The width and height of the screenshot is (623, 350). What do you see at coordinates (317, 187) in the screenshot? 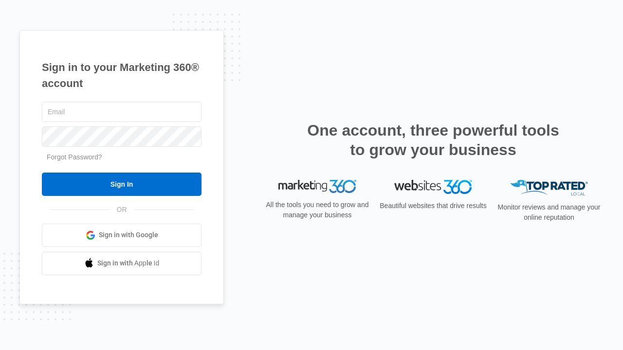
I see `img: Marketing 360` at bounding box center [317, 187].